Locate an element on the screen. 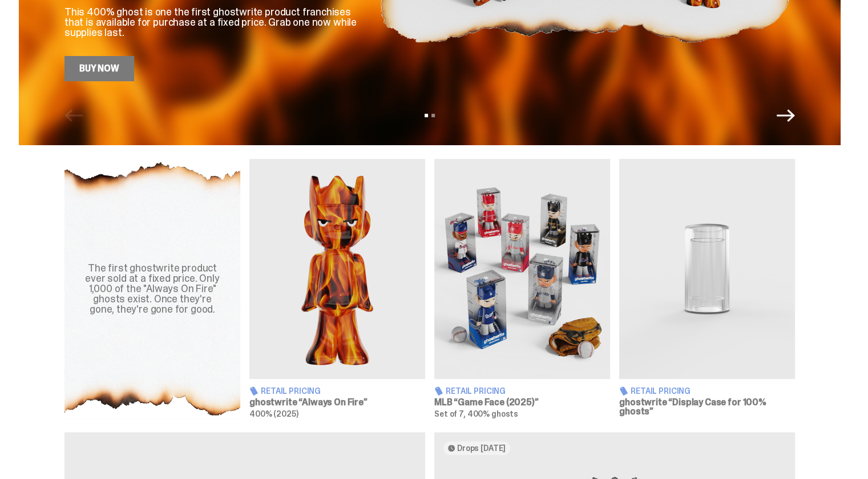  a: Display Case for 100% ghosts Retail Pricing is located at coordinates (707, 289).